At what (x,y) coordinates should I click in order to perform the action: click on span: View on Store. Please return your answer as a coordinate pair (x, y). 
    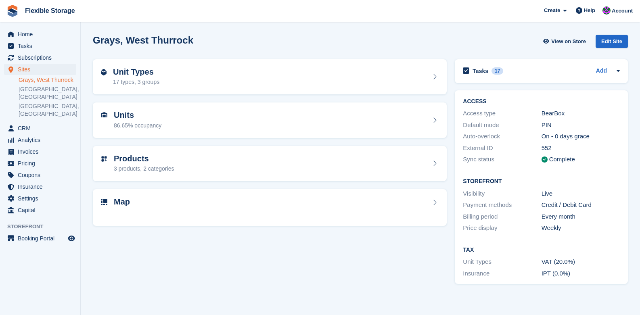
    Looking at the image, I should click on (569, 42).